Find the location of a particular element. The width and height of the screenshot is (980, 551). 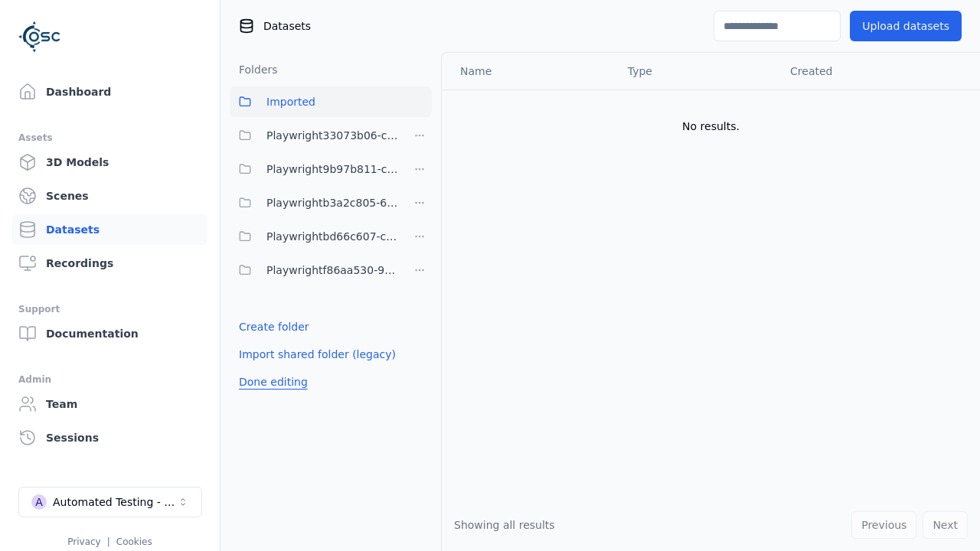

div: Admin is located at coordinates (109, 380).